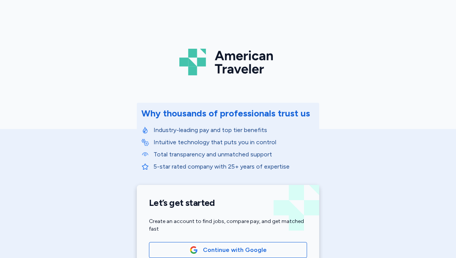  Describe the element at coordinates (234, 154) in the screenshot. I see `p: Total transparency and unmatched support` at that location.